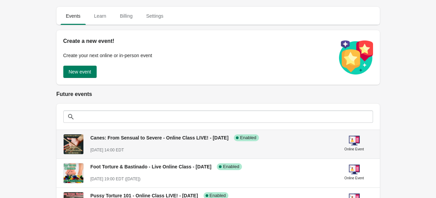 This screenshot has height=198, width=436. I want to click on span: Settings, so click(155, 16).